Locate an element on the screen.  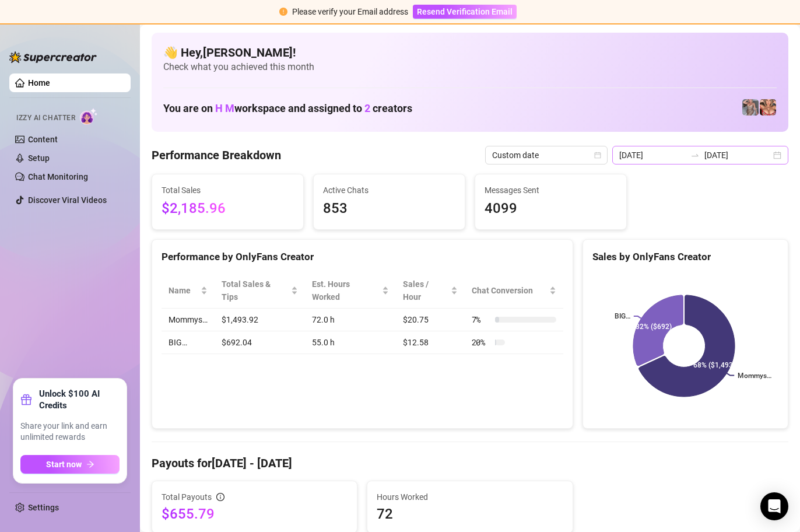
strong: Unlock $100 AI Credits is located at coordinates (79, 399).